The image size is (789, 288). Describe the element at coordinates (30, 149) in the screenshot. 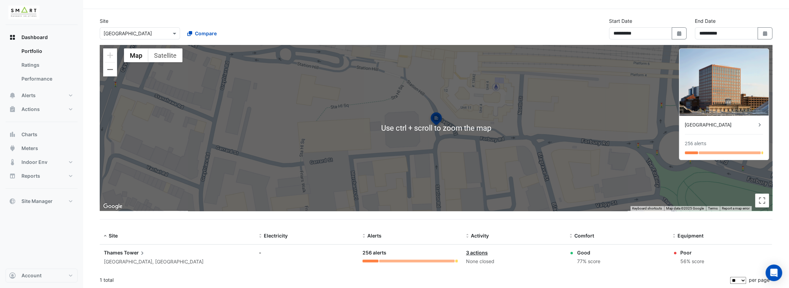

I see `span: Meters` at that location.